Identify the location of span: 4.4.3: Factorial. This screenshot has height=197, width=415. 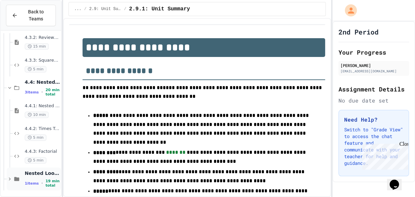
(42, 151).